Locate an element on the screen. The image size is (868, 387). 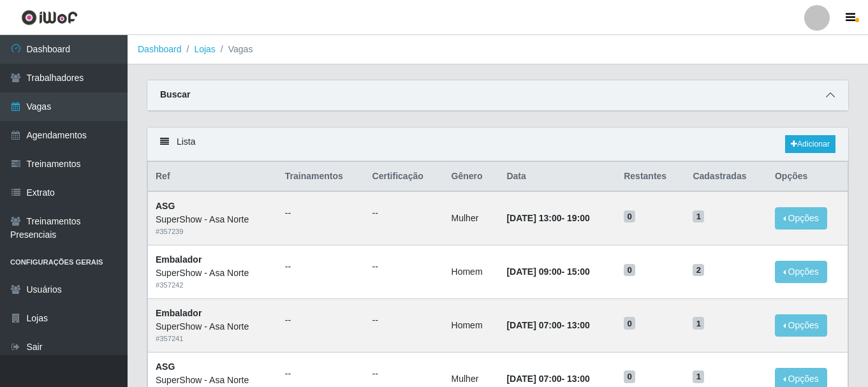
time: 19:00 is located at coordinates (578, 218).